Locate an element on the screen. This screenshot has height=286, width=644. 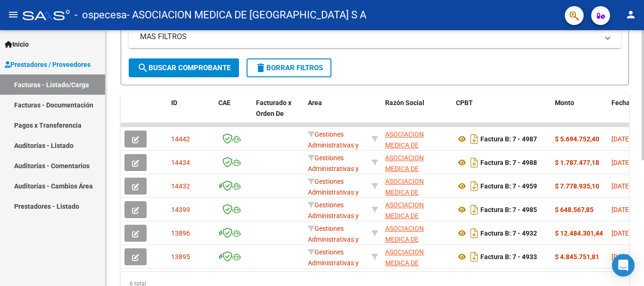
mat-expansion-panel-header: MAS FILTROS is located at coordinates (375, 37).